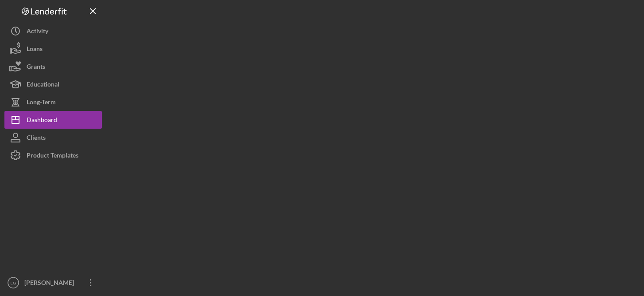 The height and width of the screenshot is (296, 644). Describe the element at coordinates (41, 121) in the screenshot. I see `div: Dashboard` at that location.